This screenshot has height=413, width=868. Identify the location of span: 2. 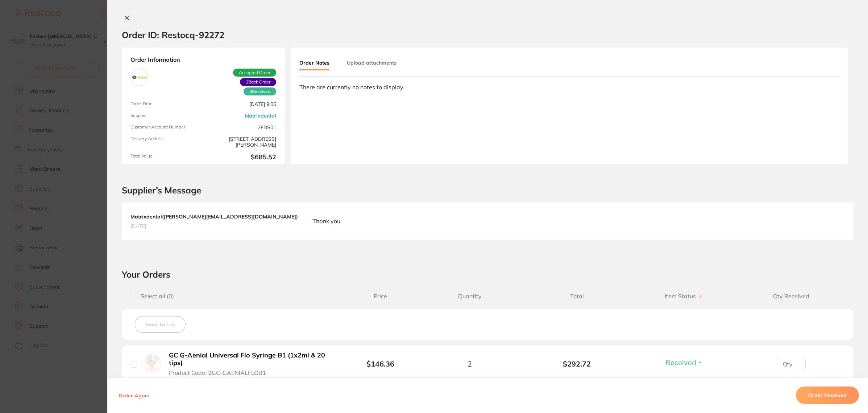
(470, 363).